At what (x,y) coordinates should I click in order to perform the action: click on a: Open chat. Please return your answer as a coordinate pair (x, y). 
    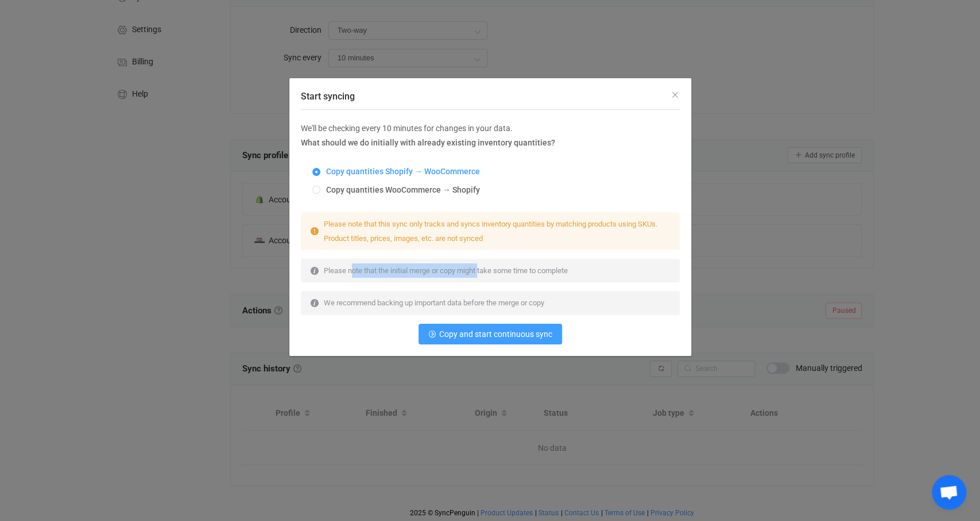
    Looking at the image, I should click on (949, 492).